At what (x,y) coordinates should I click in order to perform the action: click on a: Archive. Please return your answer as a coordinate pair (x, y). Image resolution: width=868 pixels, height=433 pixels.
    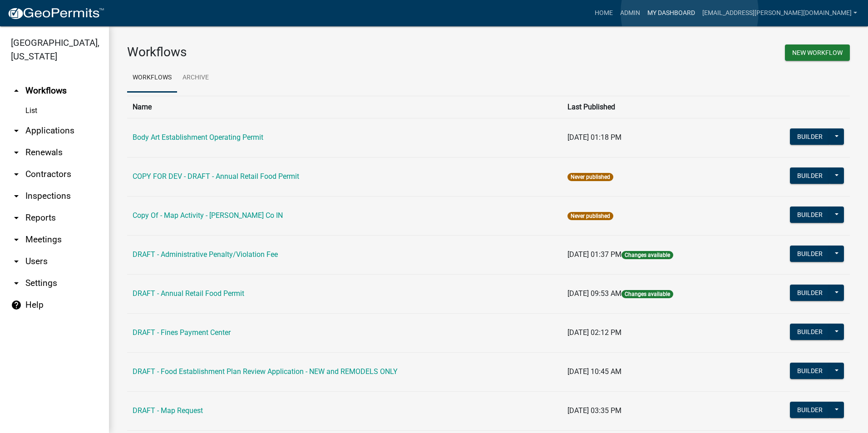
    Looking at the image, I should click on (196, 78).